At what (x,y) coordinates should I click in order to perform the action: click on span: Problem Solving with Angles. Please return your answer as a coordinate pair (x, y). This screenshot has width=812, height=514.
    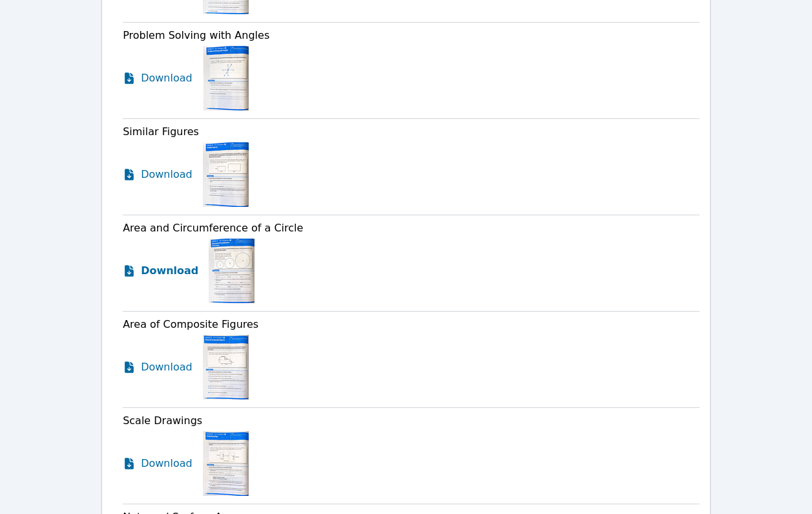
    Looking at the image, I should click on (196, 35).